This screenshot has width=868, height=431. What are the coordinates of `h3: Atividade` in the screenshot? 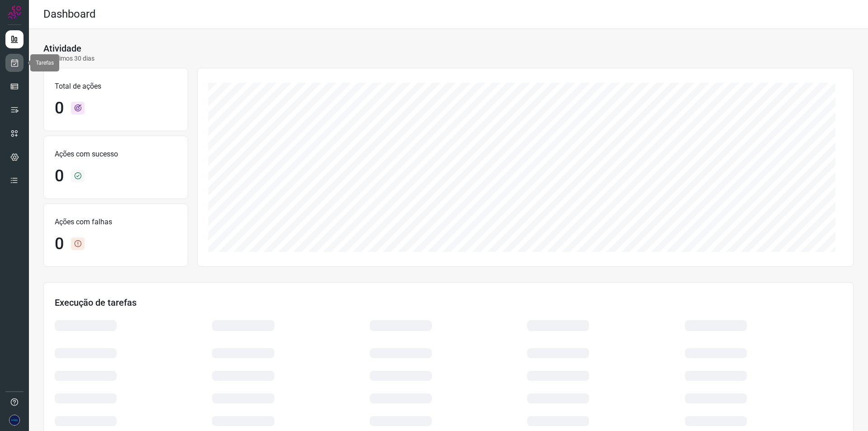 It's located at (62, 48).